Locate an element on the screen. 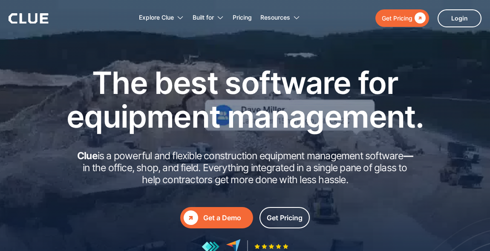  h1: The best software for equipment management. is located at coordinates (245, 99).